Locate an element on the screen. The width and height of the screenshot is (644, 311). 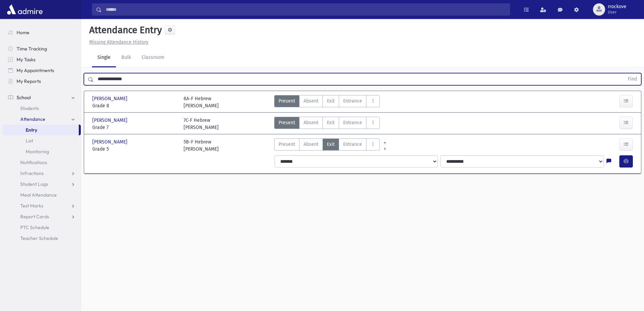
span: Time Tracking is located at coordinates (32, 49).